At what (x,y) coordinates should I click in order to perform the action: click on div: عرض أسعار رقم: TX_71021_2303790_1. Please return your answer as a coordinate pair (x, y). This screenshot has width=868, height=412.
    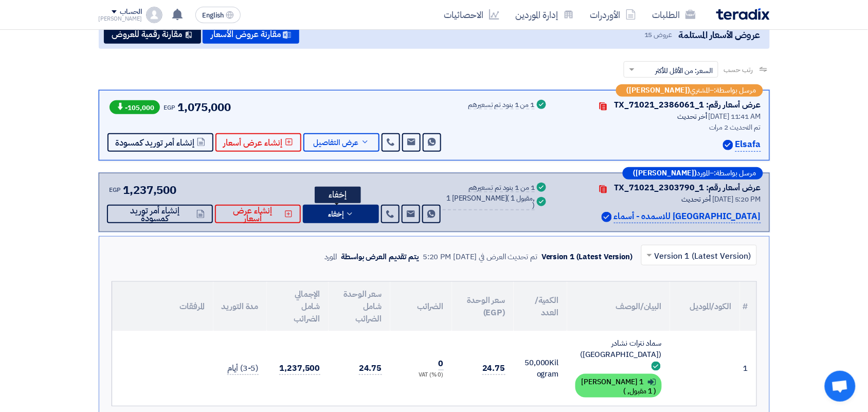
    Looking at the image, I should click on (688, 188).